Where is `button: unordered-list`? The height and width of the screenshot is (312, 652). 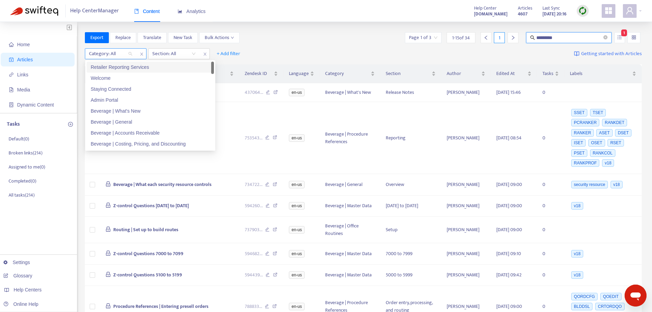 button: unordered-list is located at coordinates (620, 38).